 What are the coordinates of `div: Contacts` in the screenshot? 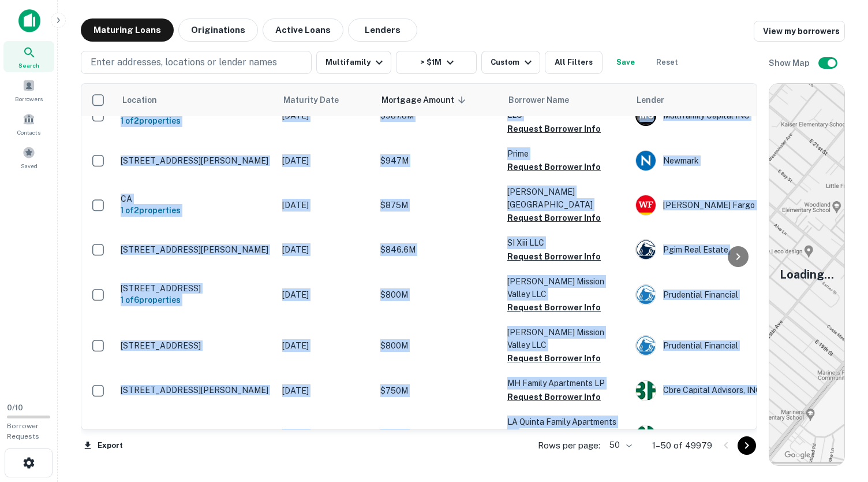 It's located at (29, 124).